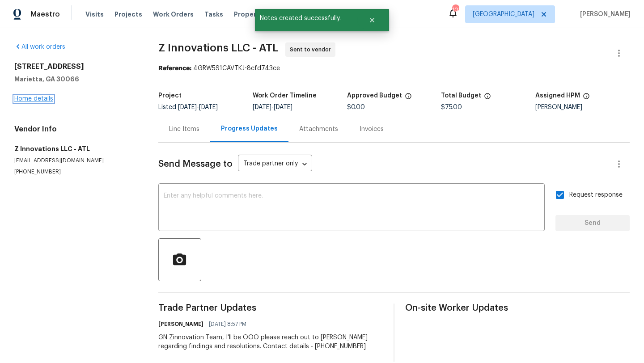  Describe the element at coordinates (196, 164) in the screenshot. I see `span: Send Message to` at that location.